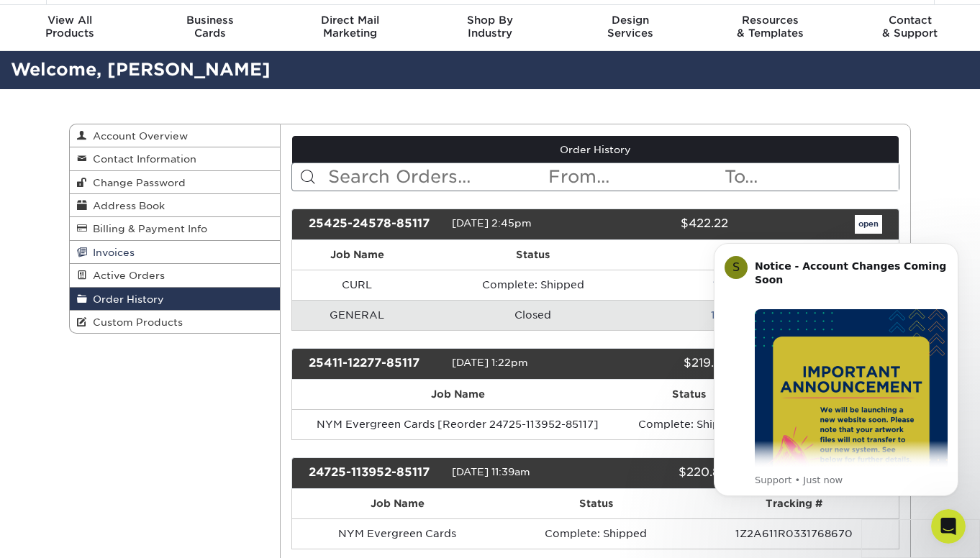 The height and width of the screenshot is (558, 980). Describe the element at coordinates (910, 26) in the screenshot. I see `div: & Support` at that location.